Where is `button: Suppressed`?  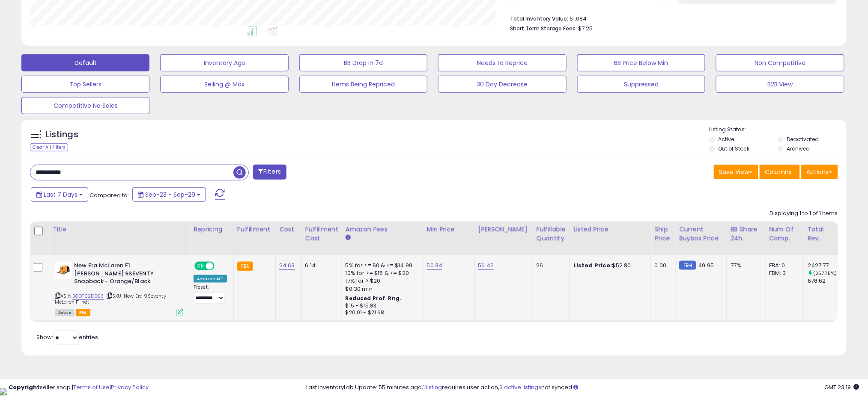 button: Suppressed is located at coordinates (641, 84).